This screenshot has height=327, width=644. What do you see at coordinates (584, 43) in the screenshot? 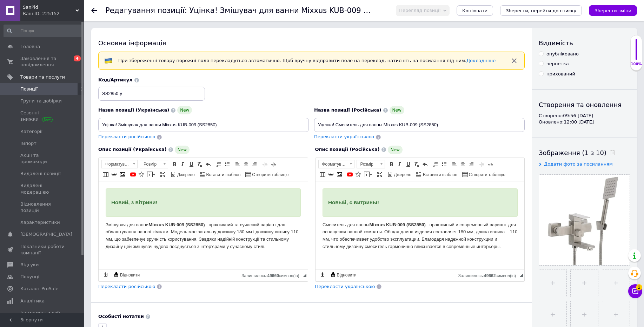
I see `div: Видимість` at bounding box center [584, 43].